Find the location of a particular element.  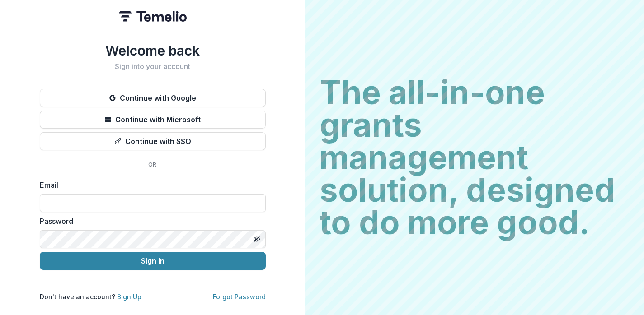

img: Temelio is located at coordinates (153, 17).